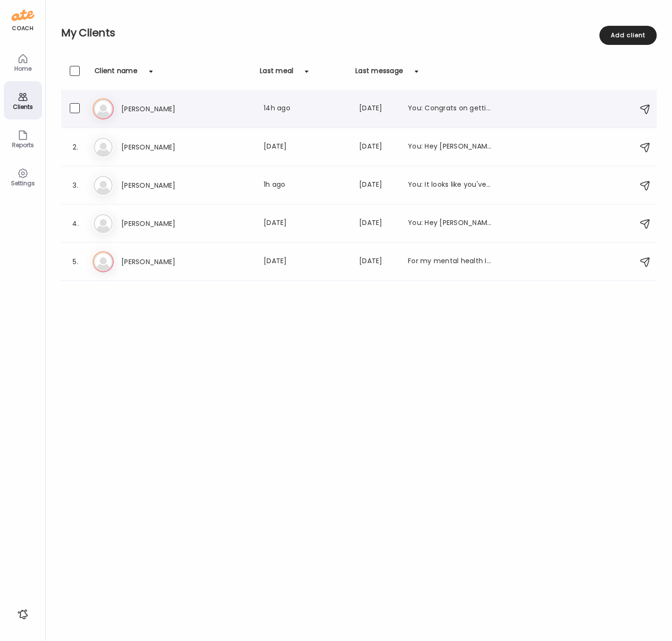 This screenshot has height=641, width=672. What do you see at coordinates (450, 262) in the screenshot?
I see `div: For my mental health I'ma just let it go.` at bounding box center [450, 262].